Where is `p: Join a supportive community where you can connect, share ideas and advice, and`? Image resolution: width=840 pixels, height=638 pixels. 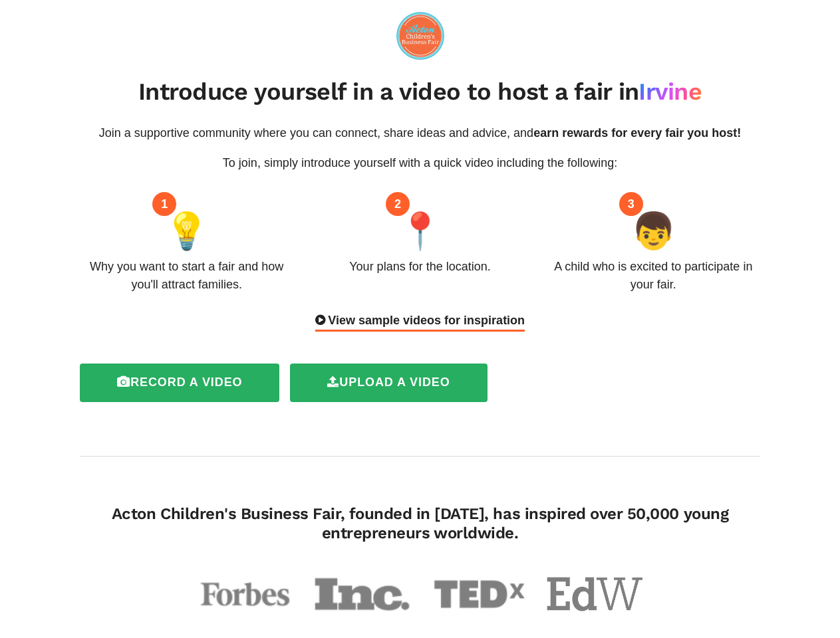
p: Join a supportive community where you can connect, share ideas and advice, and is located at coordinates (420, 133).